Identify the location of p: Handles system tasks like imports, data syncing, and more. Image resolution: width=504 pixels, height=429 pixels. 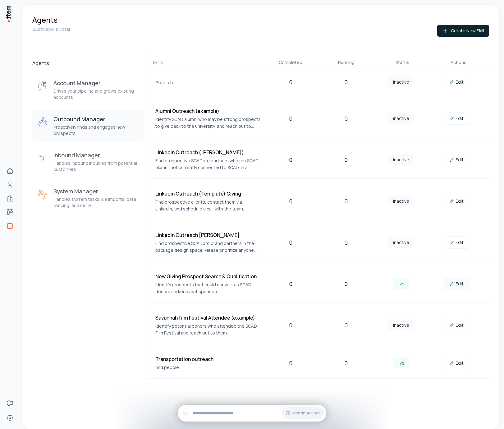
(96, 202).